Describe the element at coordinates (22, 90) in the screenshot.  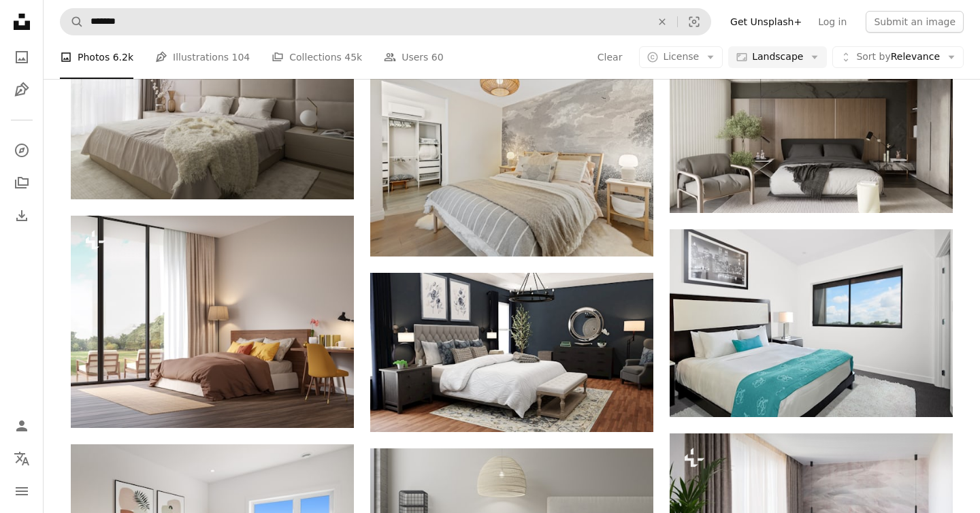
I see `a: Illustrations` at that location.